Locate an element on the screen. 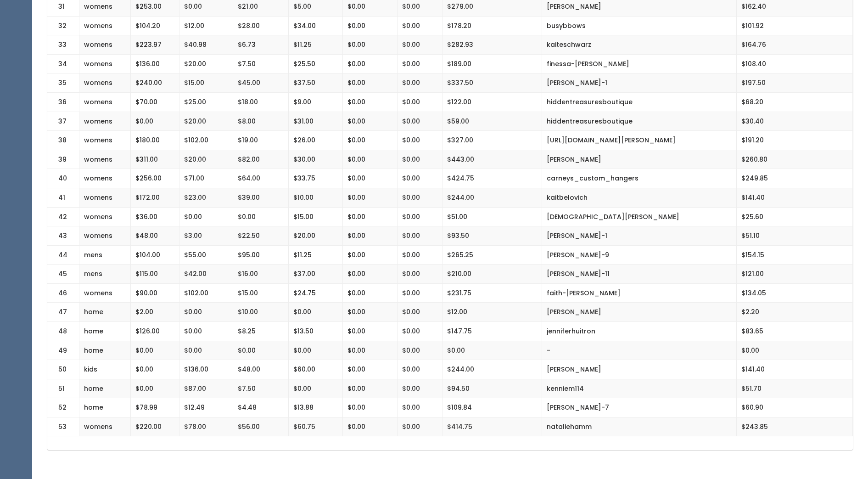  td: $51.70 is located at coordinates (795, 388).